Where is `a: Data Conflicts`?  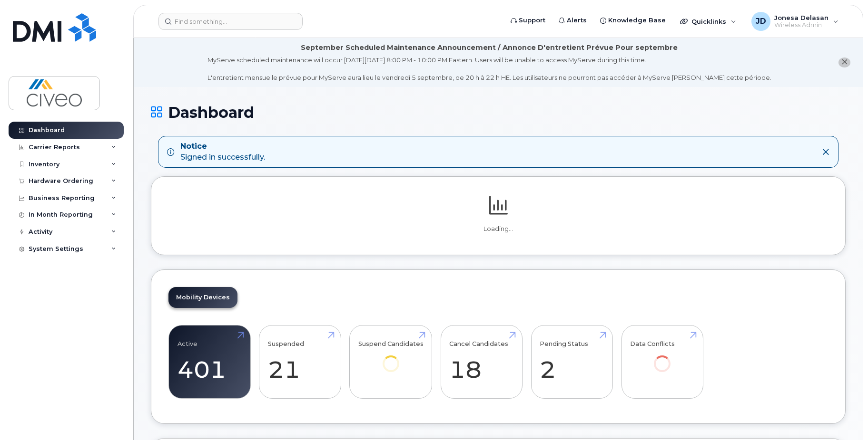
a: Data Conflicts is located at coordinates (662, 358).